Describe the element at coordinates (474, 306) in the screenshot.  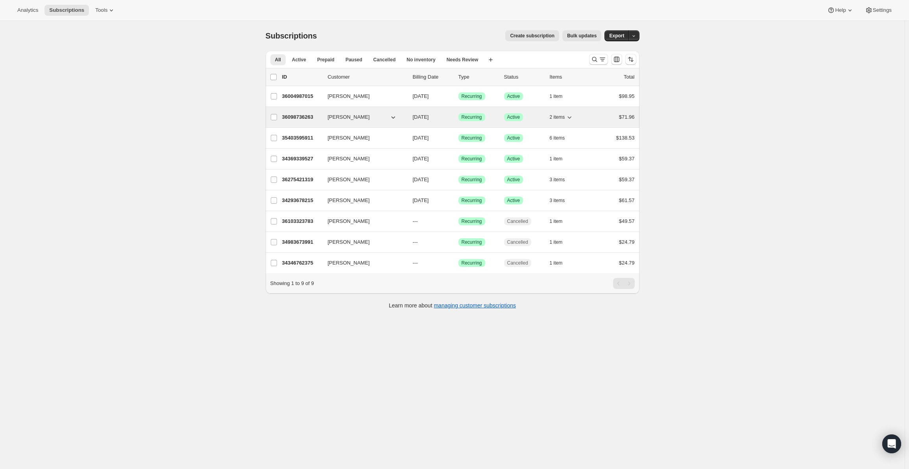
I see `a: managing customer subscriptions` at that location.